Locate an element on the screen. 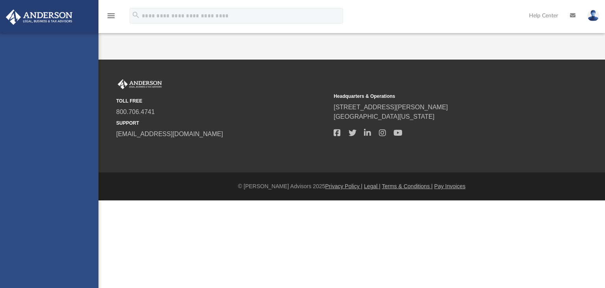 This screenshot has width=605, height=288. small: Headquarters & Operations is located at coordinates (440, 96).